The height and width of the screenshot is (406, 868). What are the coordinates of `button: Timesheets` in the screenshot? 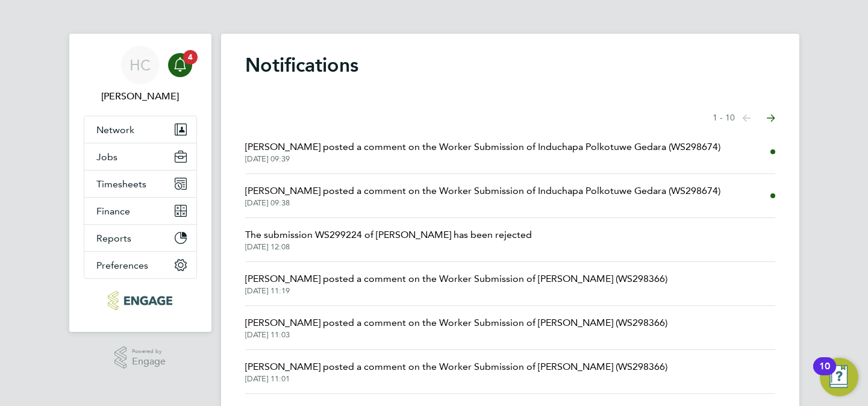 It's located at (140, 184).